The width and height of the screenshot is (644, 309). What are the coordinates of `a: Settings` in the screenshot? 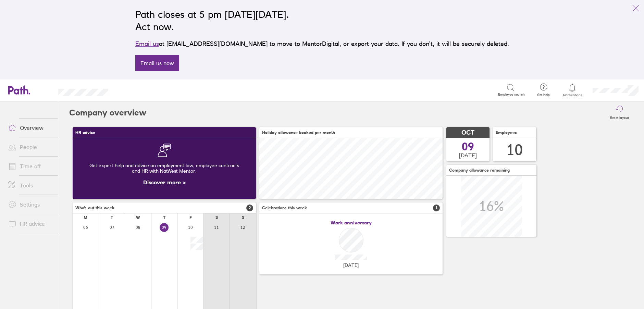 It's located at (30, 204).